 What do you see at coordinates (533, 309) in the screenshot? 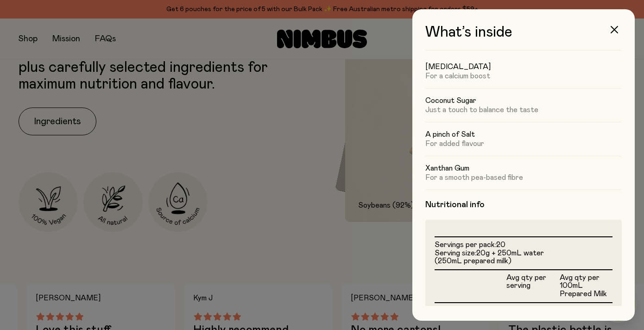
I see `td: 386kJ` at bounding box center [533, 309].